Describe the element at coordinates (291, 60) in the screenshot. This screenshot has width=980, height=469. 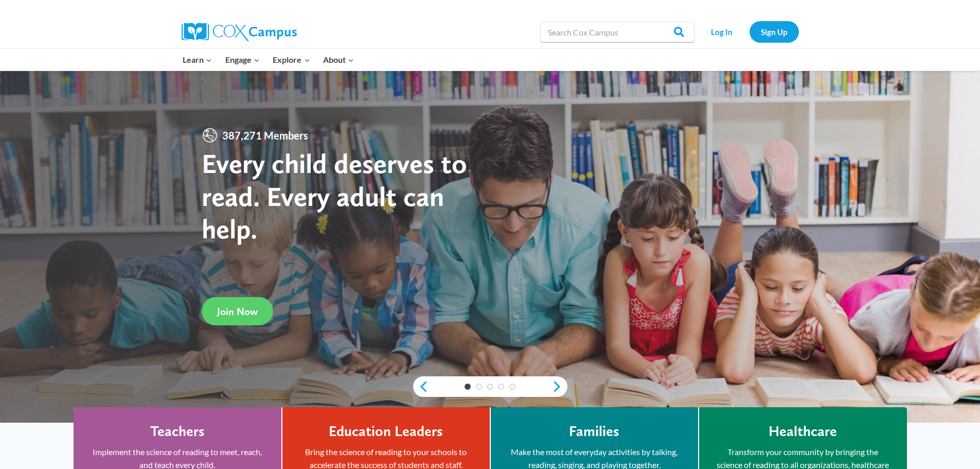
I see `span: Explore` at that location.